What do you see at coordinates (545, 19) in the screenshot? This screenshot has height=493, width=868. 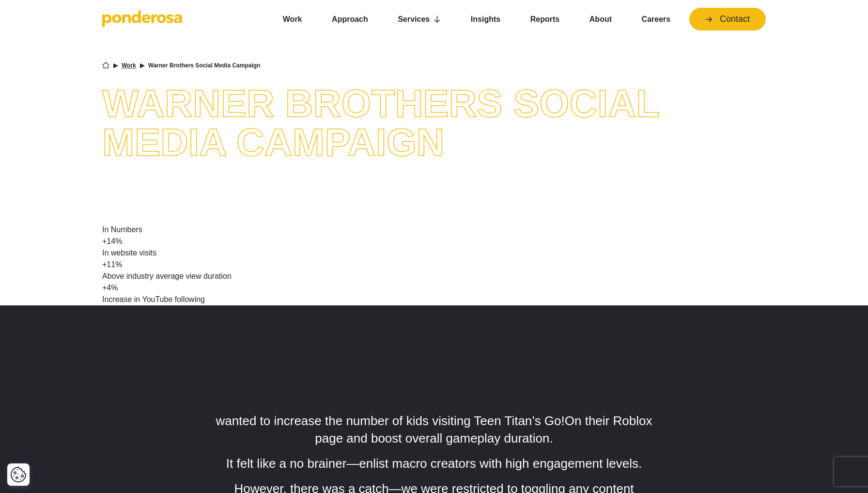 I see `a: Reports` at bounding box center [545, 19].